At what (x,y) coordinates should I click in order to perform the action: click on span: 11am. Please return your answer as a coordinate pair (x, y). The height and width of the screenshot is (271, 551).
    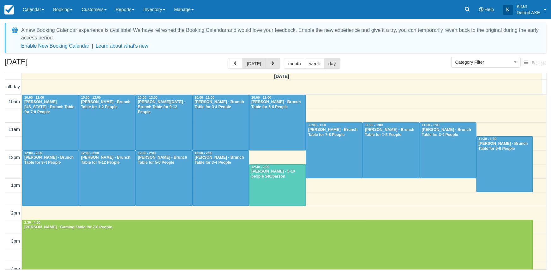
    Looking at the image, I should click on (14, 130).